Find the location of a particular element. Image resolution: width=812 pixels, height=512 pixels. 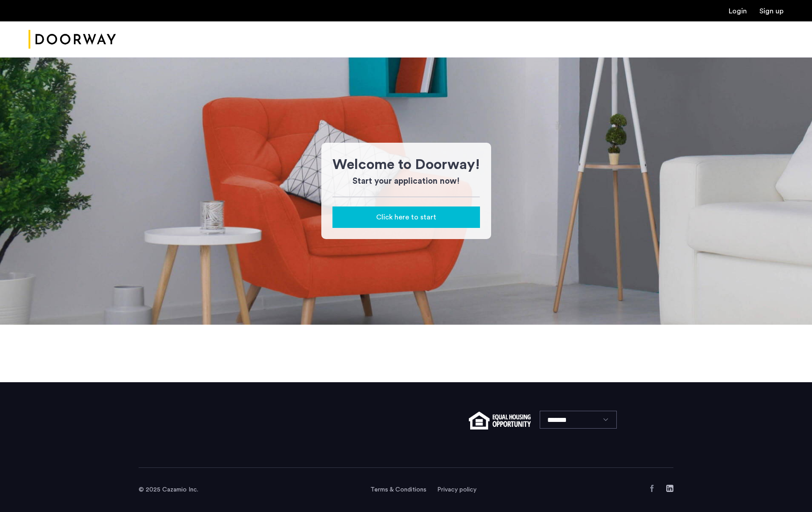

a: Facebook is located at coordinates (652, 488).